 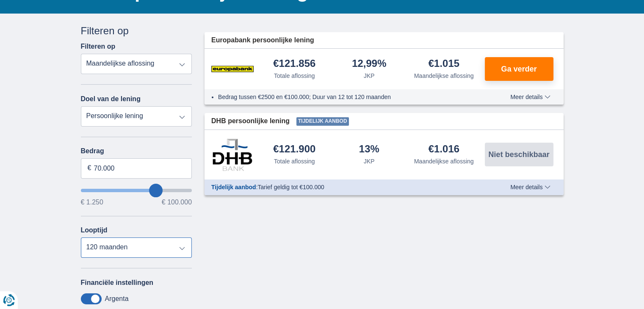 I want to click on div: €121.900, so click(x=294, y=149).